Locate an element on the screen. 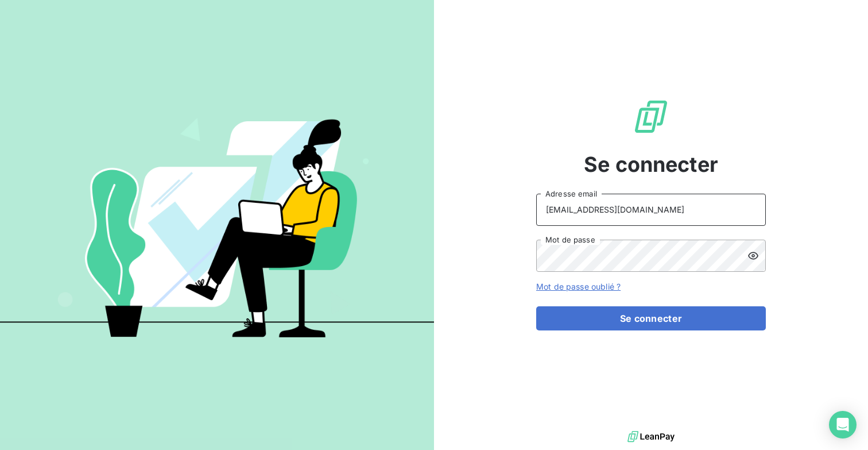 The image size is (868, 450). button: Se connecter is located at coordinates (651, 319).